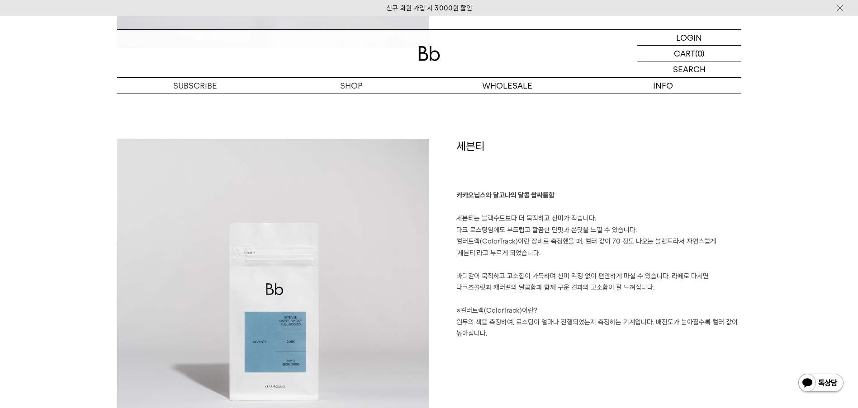 The height and width of the screenshot is (408, 858). What do you see at coordinates (599, 265) in the screenshot?
I see `p: 세븐티는 블랙수트보다 더 묵직하고 산미가 적습니다. 다크 로스팅임에도 부드럽고 깔끔한 단맛과 쓴맛을 느낄 수 있습니다. 컬러트랙(ColorTrack)이란 장비로 측정했을 때,...` at bounding box center [599, 265].